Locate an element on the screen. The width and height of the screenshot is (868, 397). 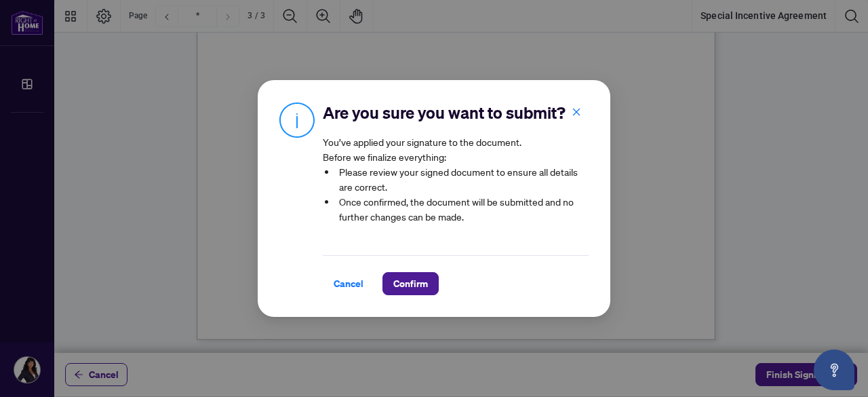
h2: Are you sure you want to submit? is located at coordinates (456, 113).